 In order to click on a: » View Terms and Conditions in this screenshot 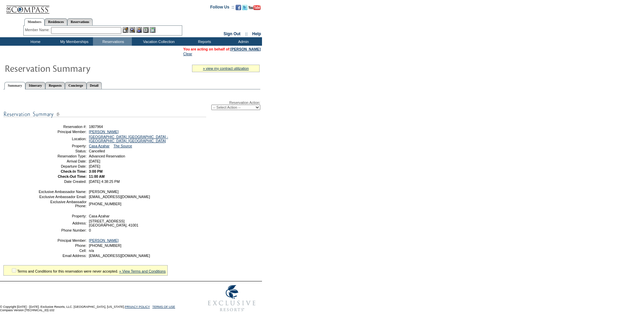, I will do `click(142, 271)`.